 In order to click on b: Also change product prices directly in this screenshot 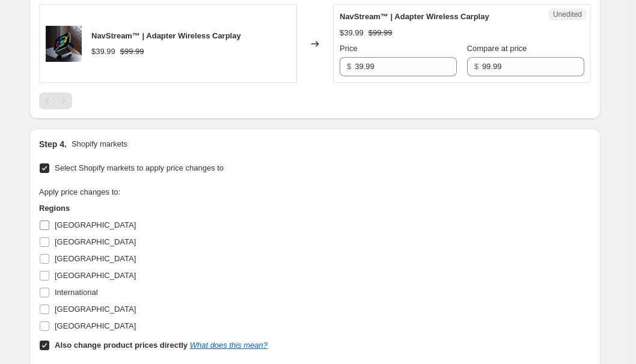, I will do `click(121, 345)`.